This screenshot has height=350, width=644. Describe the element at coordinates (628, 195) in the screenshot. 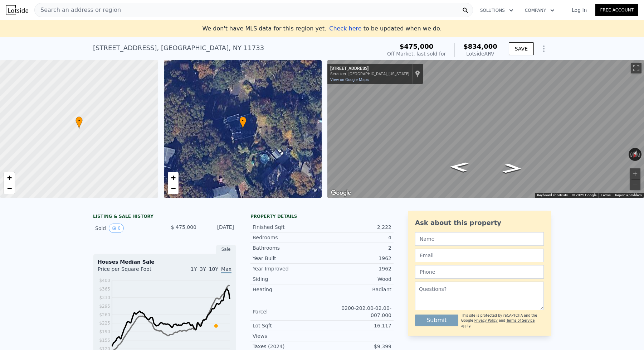

I see `a: Report a problem` at that location.